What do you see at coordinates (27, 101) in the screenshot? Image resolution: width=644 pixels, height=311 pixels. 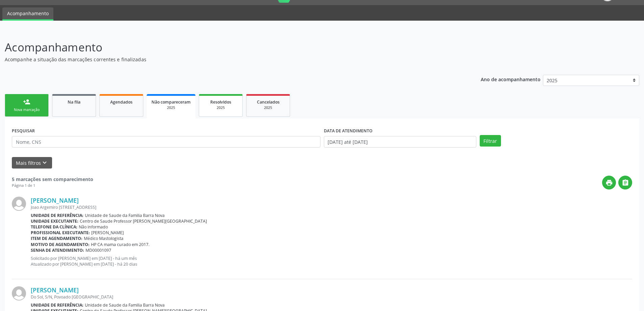 I see `div: person_add` at bounding box center [27, 101].